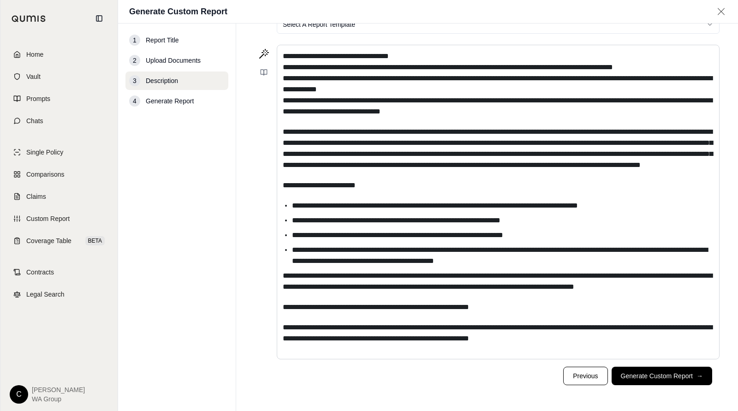 This screenshot has width=738, height=411. What do you see at coordinates (59, 152) in the screenshot?
I see `a: Single Policy` at bounding box center [59, 152].